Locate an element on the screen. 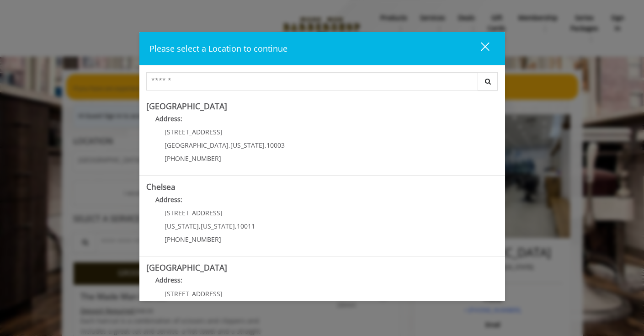 The image size is (644, 336). input: Search Center is located at coordinates (312, 81).